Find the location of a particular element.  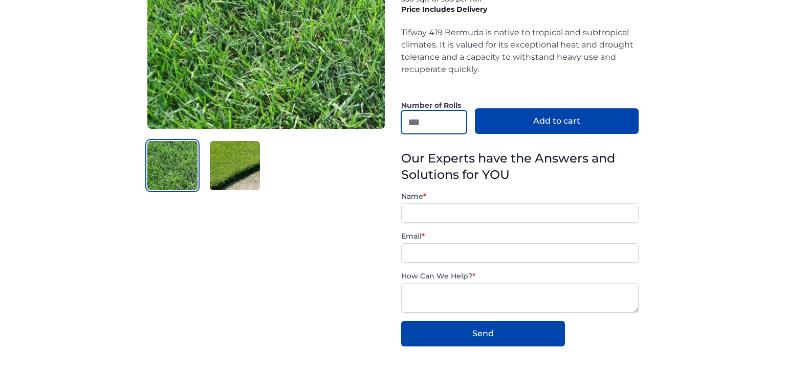

label: How Can We Help? is located at coordinates (520, 276).